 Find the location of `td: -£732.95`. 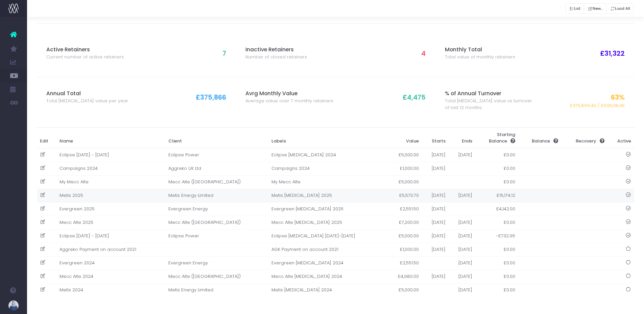

td: -£732.95 is located at coordinates (497, 236).